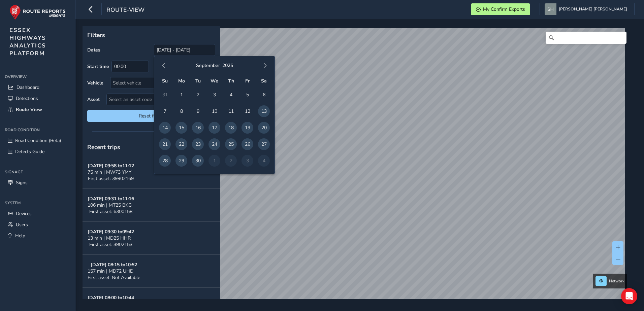 This screenshot has height=311, width=644. What do you see at coordinates (197, 111) in the screenshot?
I see `span: 9` at bounding box center [197, 111].